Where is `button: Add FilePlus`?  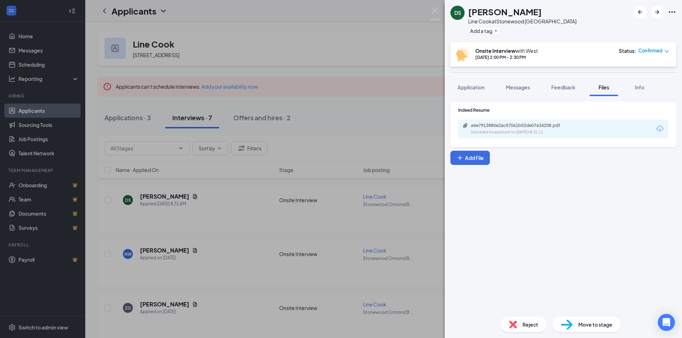 button: Add FilePlus is located at coordinates (470, 158).